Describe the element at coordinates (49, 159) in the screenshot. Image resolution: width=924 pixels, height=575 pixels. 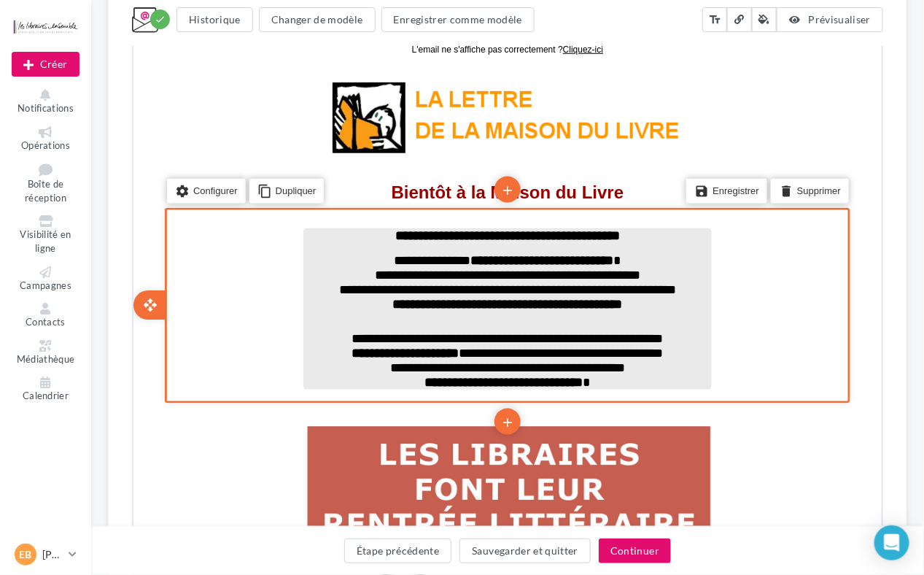
I see `i: settings` at that location.